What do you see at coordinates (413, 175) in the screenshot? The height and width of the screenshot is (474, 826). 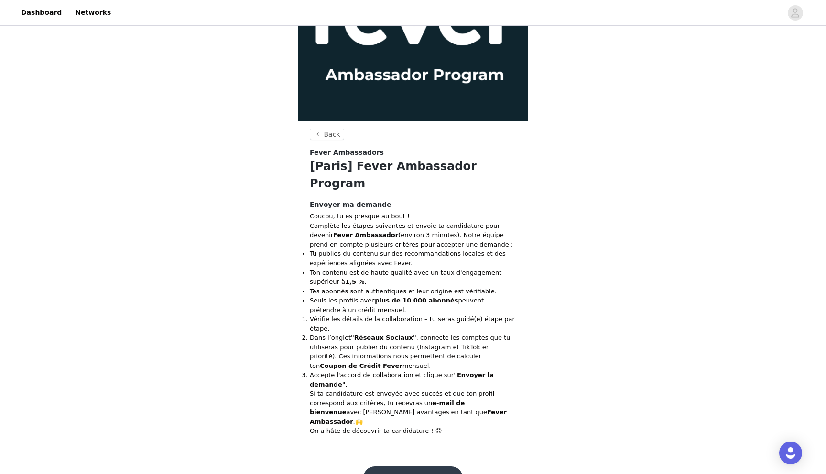 I see `h1: [Paris] Fever Ambassador Program` at bounding box center [413, 175].